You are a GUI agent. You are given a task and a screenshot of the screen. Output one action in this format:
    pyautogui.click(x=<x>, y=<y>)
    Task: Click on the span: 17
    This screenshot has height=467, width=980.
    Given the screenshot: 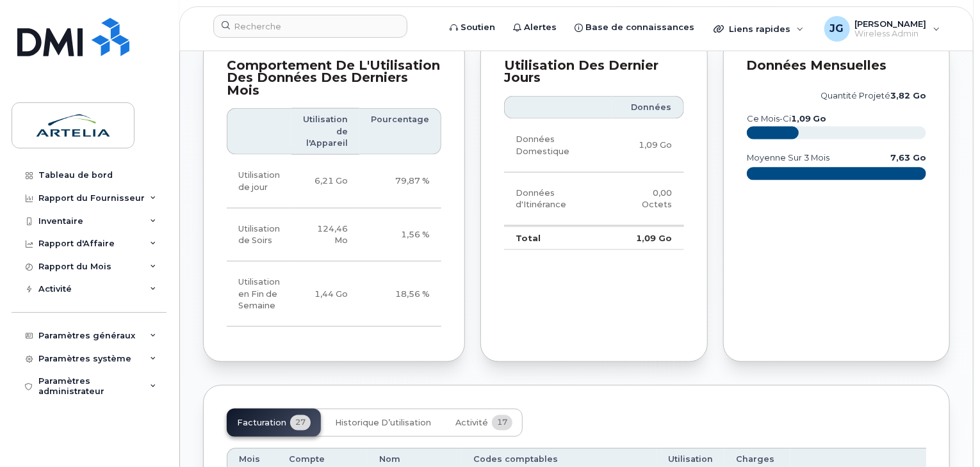 What is the action you would take?
    pyautogui.click(x=502, y=423)
    